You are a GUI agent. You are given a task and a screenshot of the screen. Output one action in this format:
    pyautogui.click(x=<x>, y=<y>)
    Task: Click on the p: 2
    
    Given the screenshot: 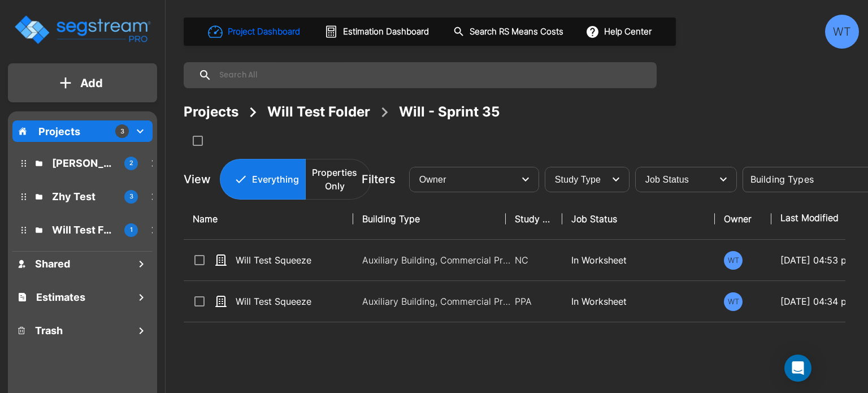 What is the action you would take?
    pyautogui.click(x=131, y=163)
    